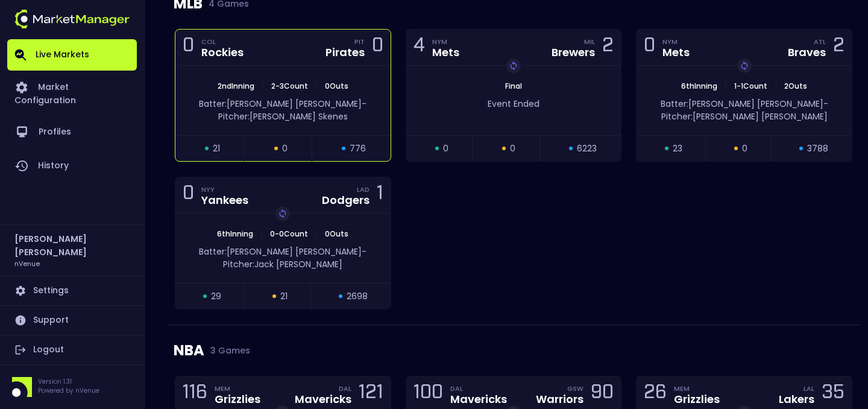  I want to click on span: Event Ended, so click(513, 104).